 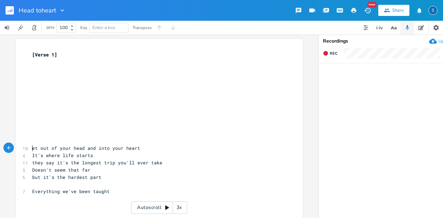 I want to click on span: It's where life starts, so click(x=63, y=155).